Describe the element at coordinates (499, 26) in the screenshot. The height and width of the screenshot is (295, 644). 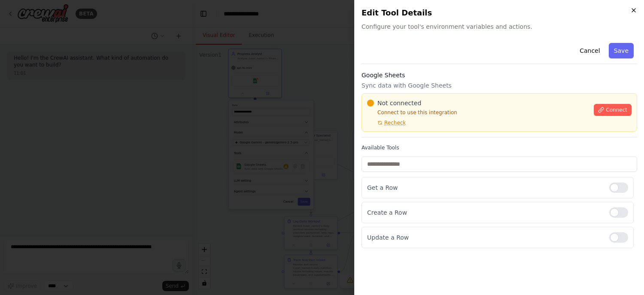
I see `span: Configure your tool's environment variables and actions.` at that location.